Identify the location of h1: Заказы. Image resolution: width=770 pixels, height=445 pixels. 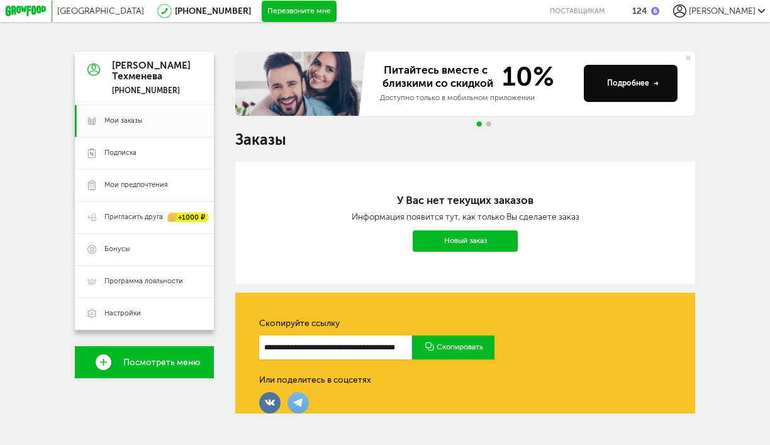
(465, 140).